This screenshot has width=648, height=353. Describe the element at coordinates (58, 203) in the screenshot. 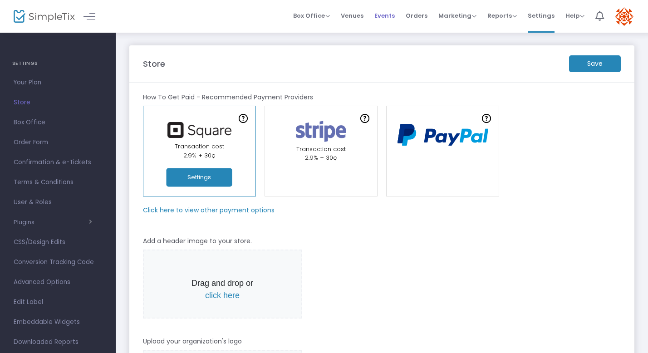

I see `span: User & Roles` at that location.